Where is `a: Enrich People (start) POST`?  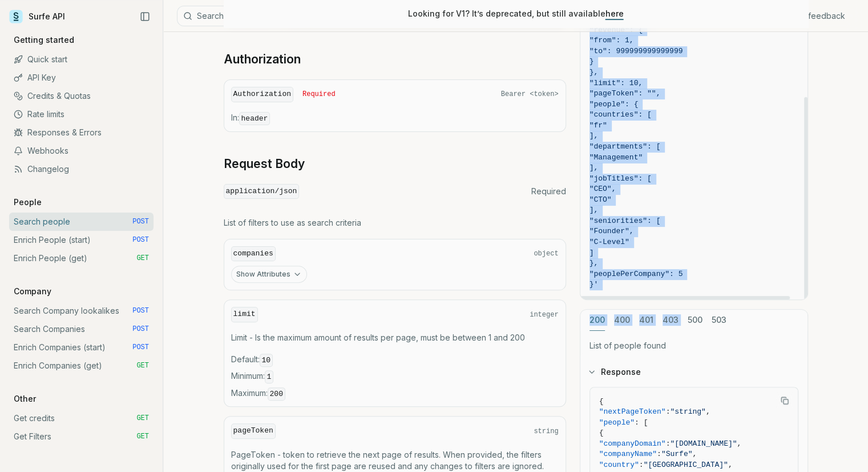 a: Enrich People (start) POST is located at coordinates (81, 240).